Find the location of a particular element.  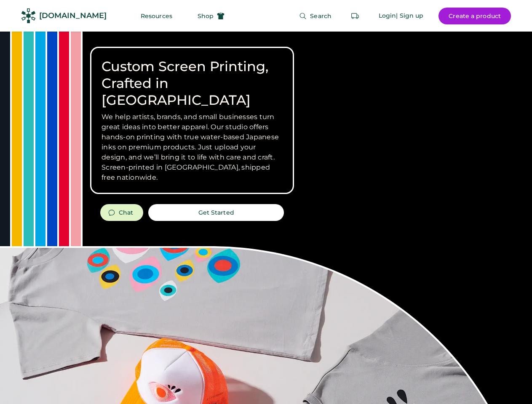

button: Retrieve an order is located at coordinates (355, 16).